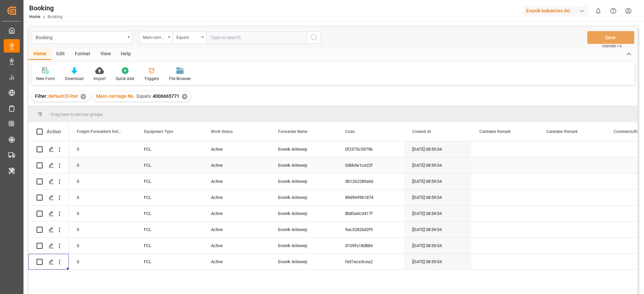  What do you see at coordinates (257, 38) in the screenshot?
I see `input: Type to search` at bounding box center [257, 38].